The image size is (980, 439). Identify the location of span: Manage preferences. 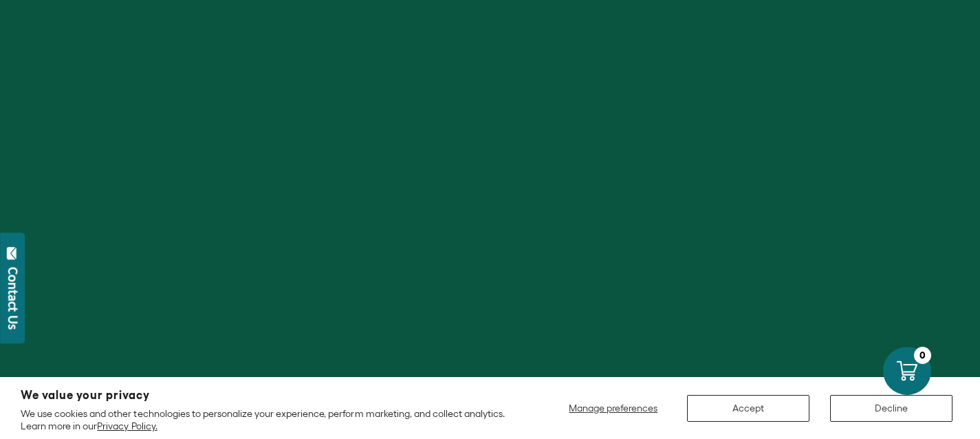
(612, 408).